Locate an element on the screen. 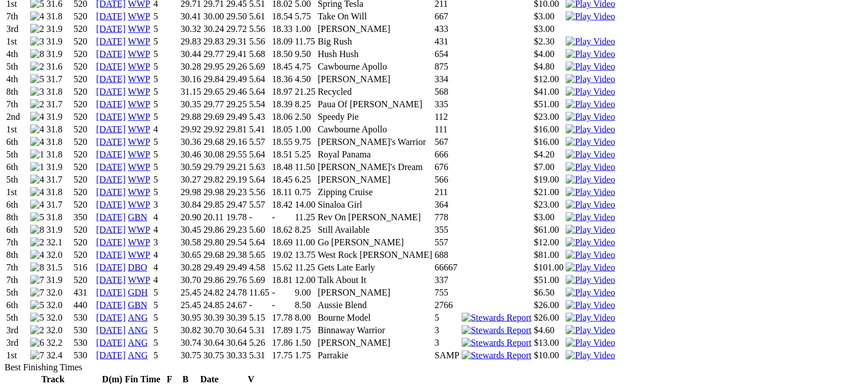  img: 8 is located at coordinates (37, 54).